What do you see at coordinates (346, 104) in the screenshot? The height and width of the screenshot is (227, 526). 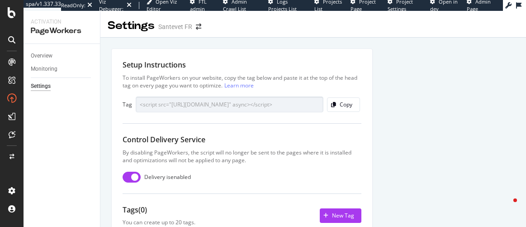 I see `div: Copy` at bounding box center [346, 104].